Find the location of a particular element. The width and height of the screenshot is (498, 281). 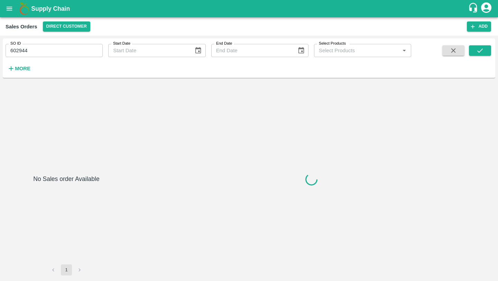

button: open drawer is located at coordinates (9, 9).